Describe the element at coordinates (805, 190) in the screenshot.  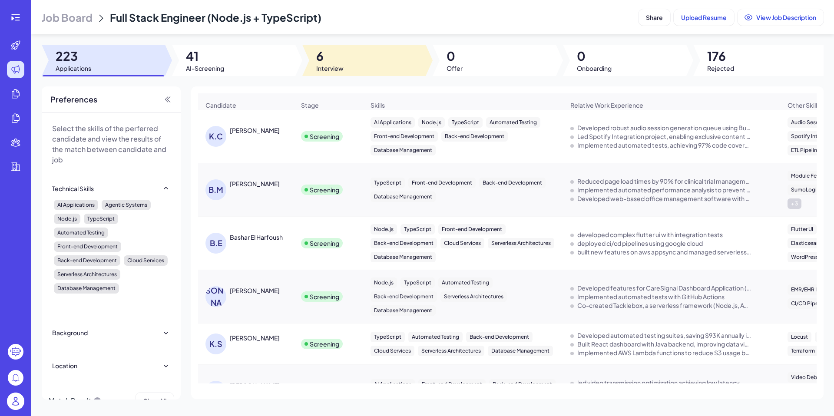
I see `div: SumoLogic` at that location.